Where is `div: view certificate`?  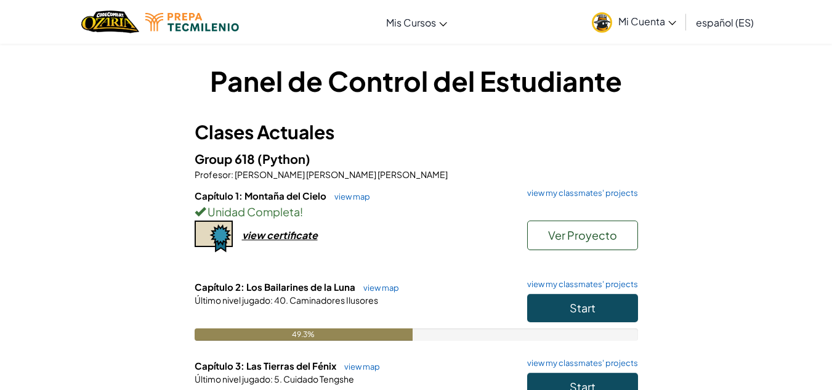
div: view certificate is located at coordinates (279, 235).